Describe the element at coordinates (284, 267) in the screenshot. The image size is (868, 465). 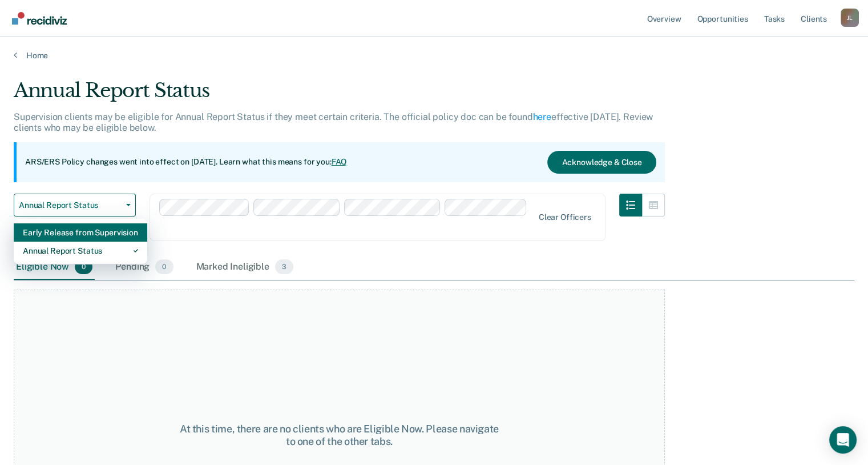
I see `span: 3` at that location.